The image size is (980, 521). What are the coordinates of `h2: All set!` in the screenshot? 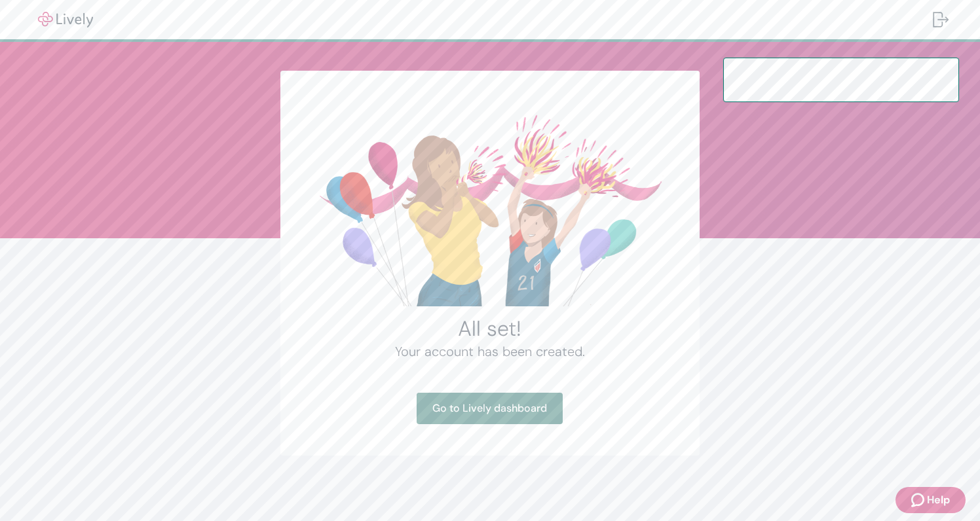 It's located at (490, 329).